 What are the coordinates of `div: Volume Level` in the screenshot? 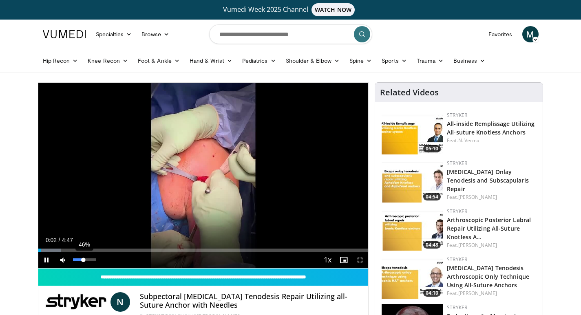 It's located at (84, 260).